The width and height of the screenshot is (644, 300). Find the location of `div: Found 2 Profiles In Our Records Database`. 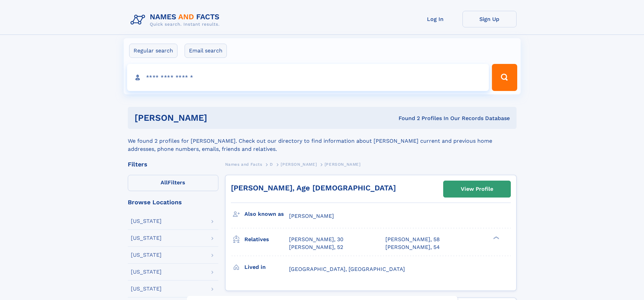

div: Found 2 Profiles In Our Records Database is located at coordinates (406, 118).